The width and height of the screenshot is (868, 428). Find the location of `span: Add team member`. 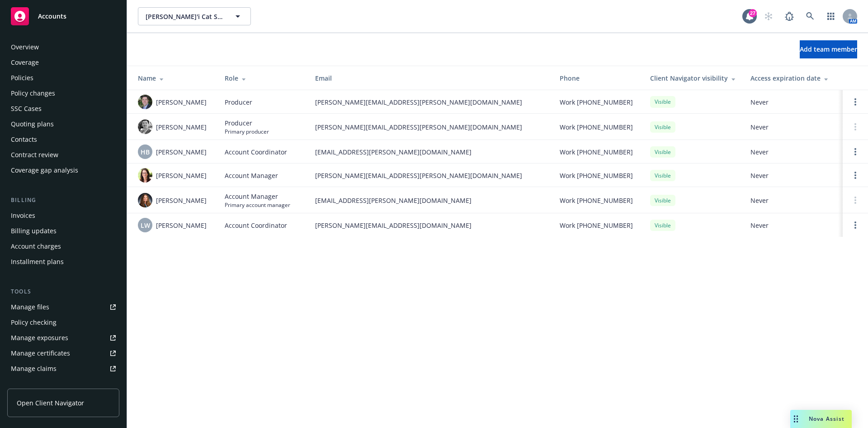

span: Add team member is located at coordinates (829, 49).